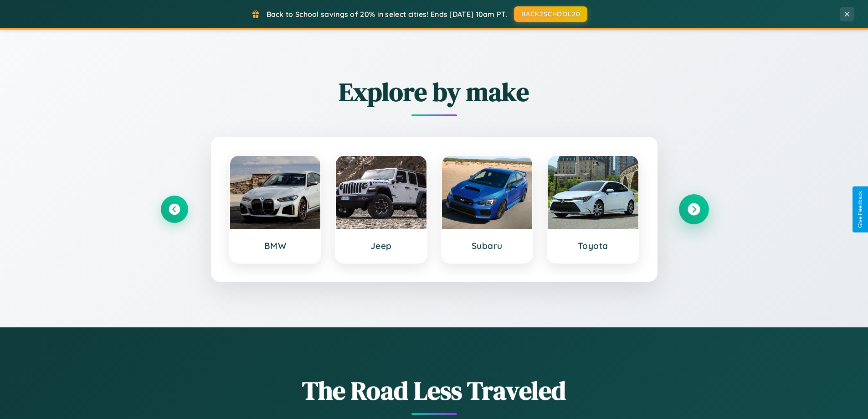  I want to click on h3: Subaru, so click(487, 246).